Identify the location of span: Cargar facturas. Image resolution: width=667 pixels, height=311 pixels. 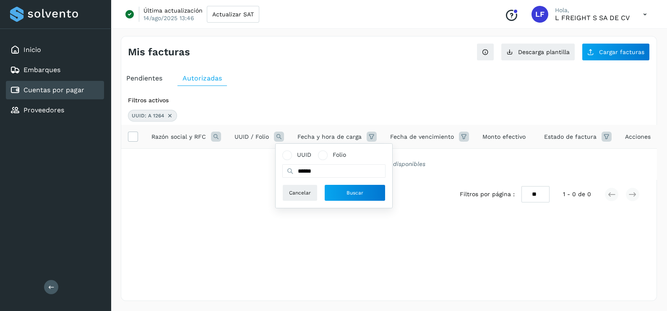
(621, 52).